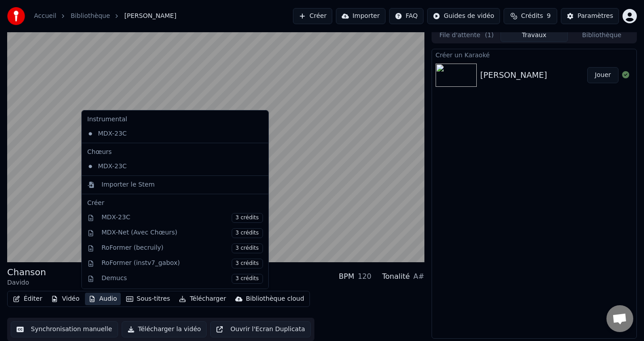  I want to click on div: Davido, so click(27, 283).